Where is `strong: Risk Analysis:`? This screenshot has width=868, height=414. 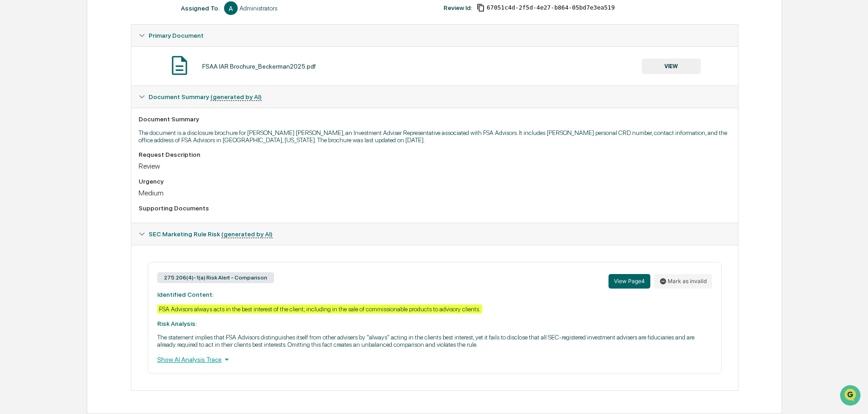
strong: Risk Analysis: is located at coordinates (177, 323).